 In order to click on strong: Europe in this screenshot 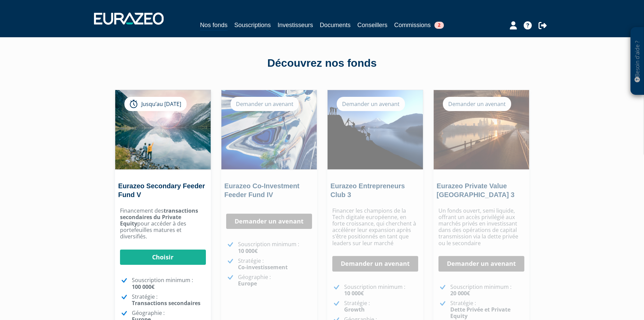, I will do `click(247, 284)`.